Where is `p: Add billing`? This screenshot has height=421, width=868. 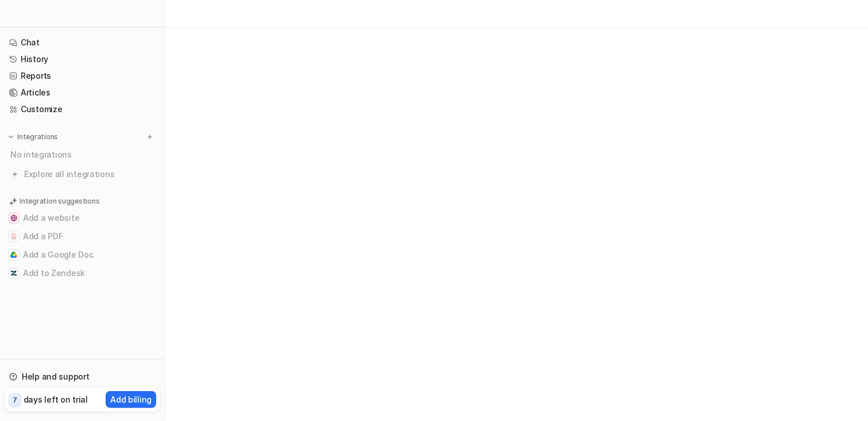
p: Add billing is located at coordinates (131, 399).